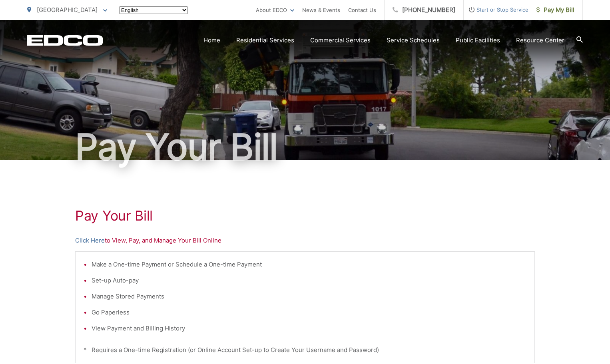 This screenshot has width=610, height=364. I want to click on a: Home, so click(212, 40).